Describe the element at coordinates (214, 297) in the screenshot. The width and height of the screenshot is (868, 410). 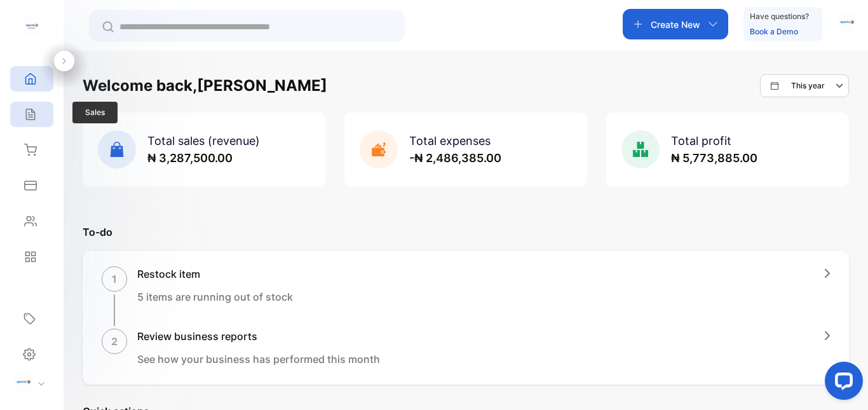
I see `p: 5 items are running out of stock` at that location.